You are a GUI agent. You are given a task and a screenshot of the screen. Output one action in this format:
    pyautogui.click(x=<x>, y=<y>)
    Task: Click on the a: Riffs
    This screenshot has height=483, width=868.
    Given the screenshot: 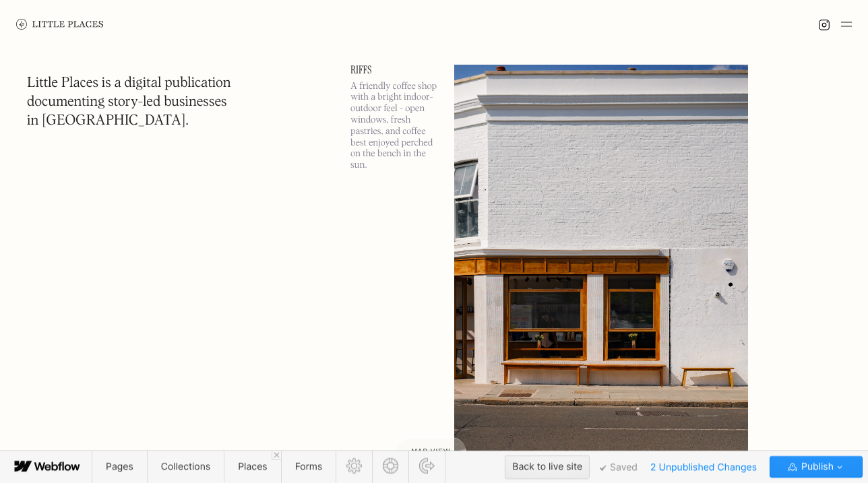 What is the action you would take?
    pyautogui.click(x=394, y=70)
    